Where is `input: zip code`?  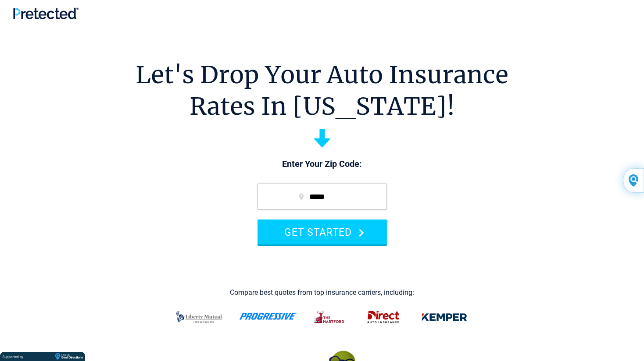 input: zip code is located at coordinates (322, 197).